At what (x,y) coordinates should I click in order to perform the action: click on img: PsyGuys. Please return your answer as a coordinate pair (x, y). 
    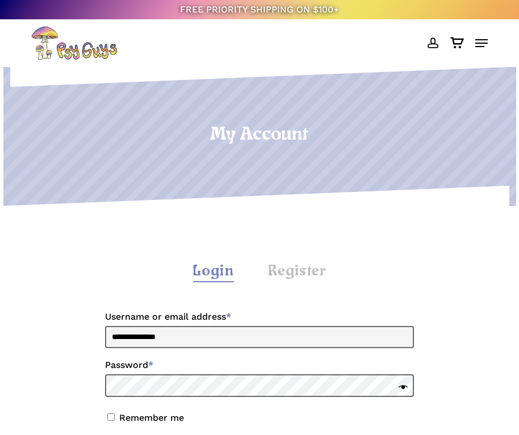
    Looking at the image, I should click on (74, 43).